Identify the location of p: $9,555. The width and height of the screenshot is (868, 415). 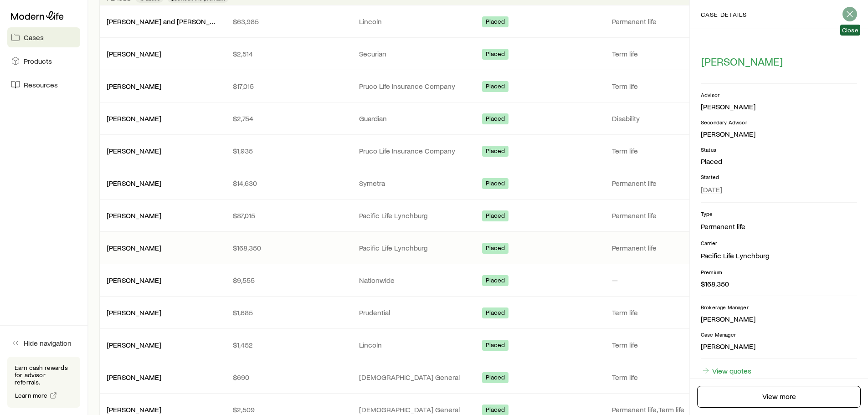
(288, 280).